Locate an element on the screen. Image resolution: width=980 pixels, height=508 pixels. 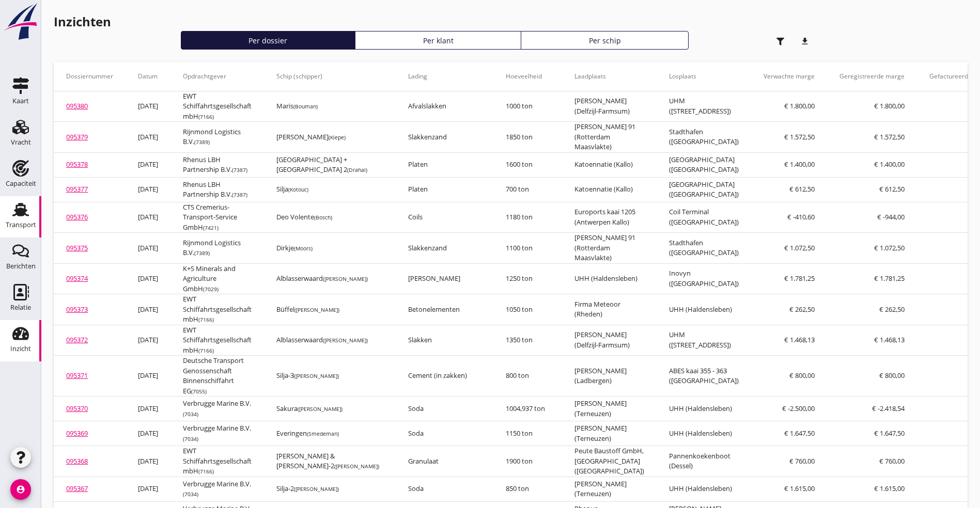
span: € 1.072,50 is located at coordinates (799, 248).